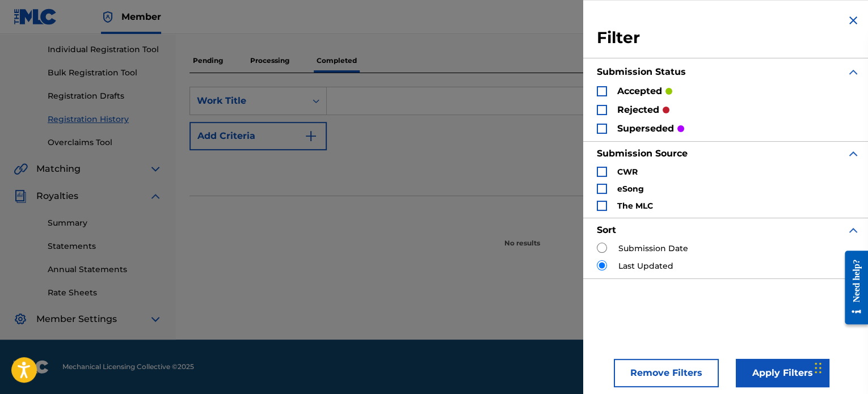 The image size is (868, 394). What do you see at coordinates (20, 319) in the screenshot?
I see `img: Member Settings` at bounding box center [20, 319].